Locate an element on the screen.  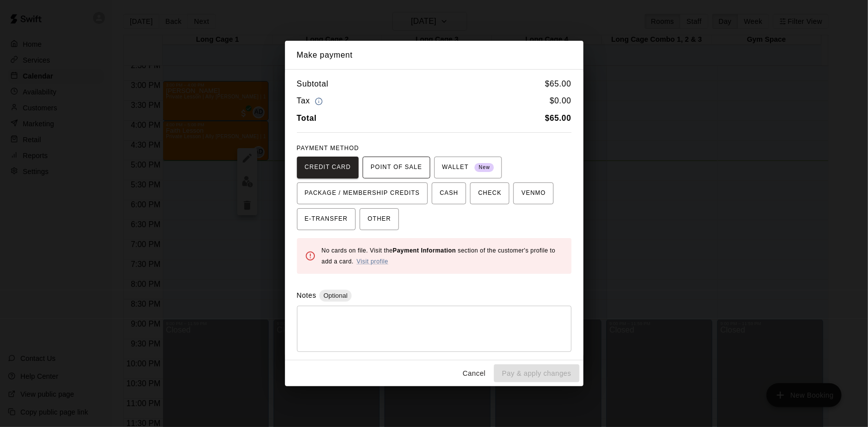
b: $ 65.00 is located at coordinates (558, 118).